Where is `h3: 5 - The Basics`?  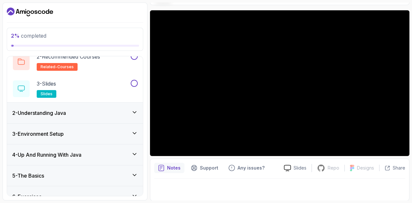 h3: 5 - The Basics is located at coordinates (28, 176).